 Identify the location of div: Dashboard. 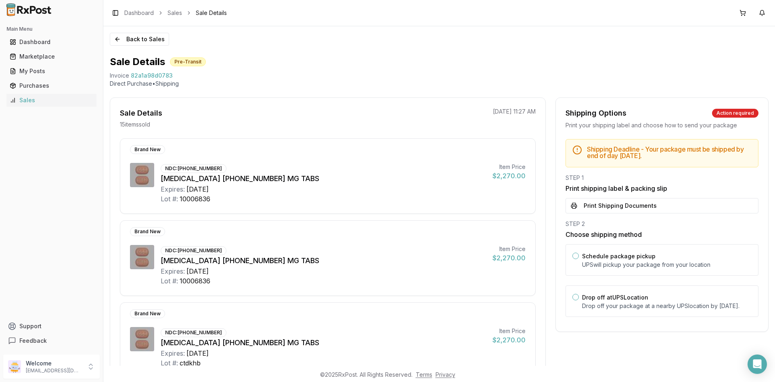
(51, 42).